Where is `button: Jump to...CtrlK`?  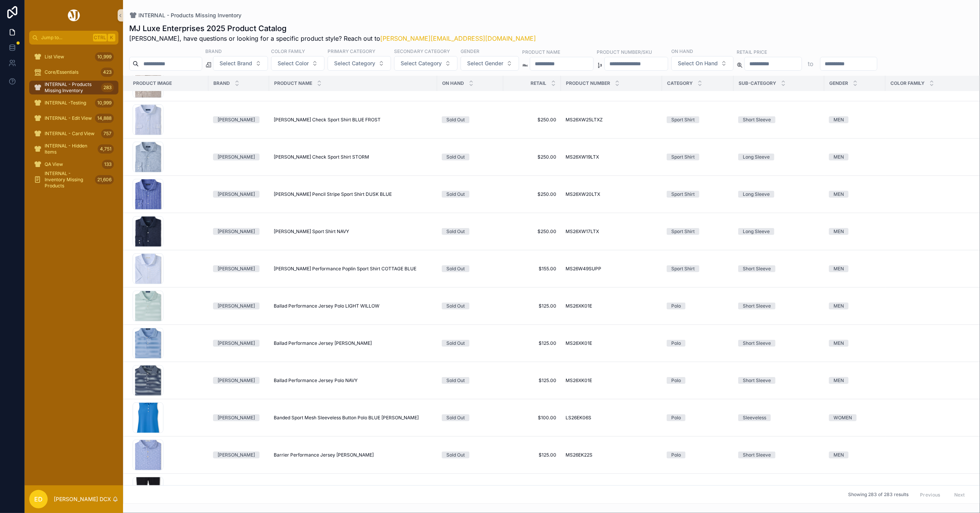 button: Jump to...CtrlK is located at coordinates (74, 38).